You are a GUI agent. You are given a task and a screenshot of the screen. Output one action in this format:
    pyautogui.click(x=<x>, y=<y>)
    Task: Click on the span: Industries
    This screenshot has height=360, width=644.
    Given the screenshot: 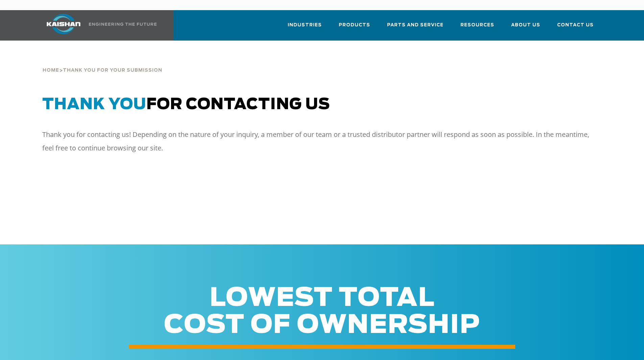 What is the action you would take?
    pyautogui.click(x=305, y=25)
    